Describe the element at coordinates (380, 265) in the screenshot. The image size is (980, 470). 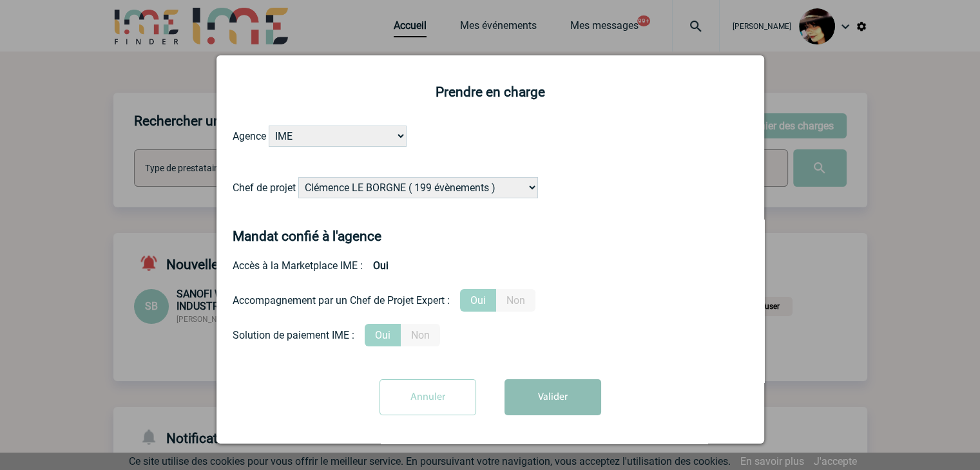
I see `b: Oui` at that location.